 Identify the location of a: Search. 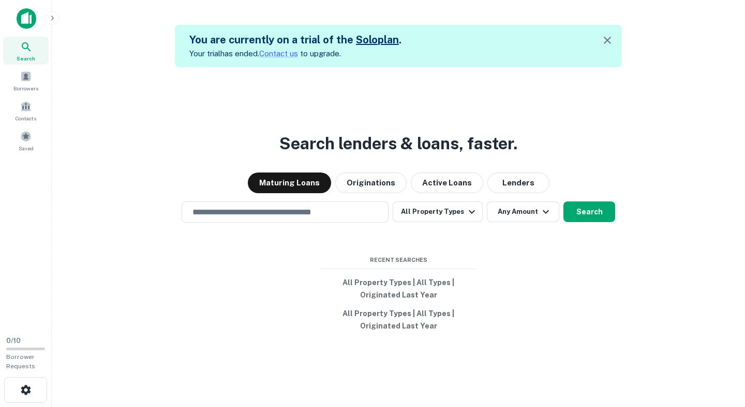
(26, 51).